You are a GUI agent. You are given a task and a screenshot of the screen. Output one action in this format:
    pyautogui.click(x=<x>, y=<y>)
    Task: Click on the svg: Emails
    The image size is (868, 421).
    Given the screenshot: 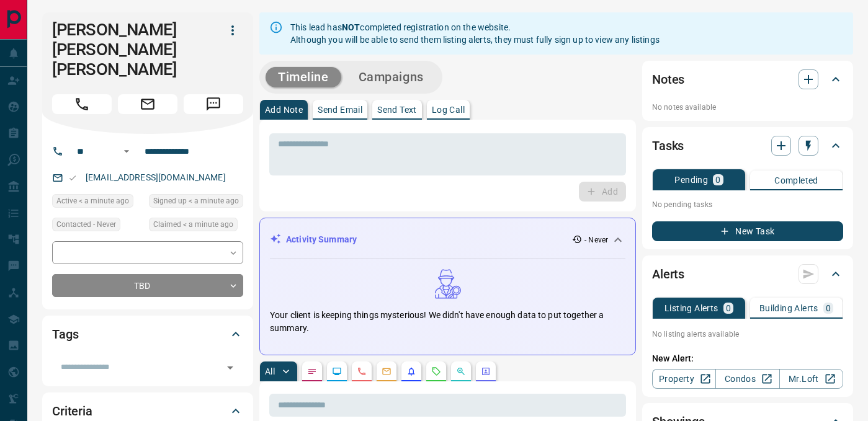 What is the action you would take?
    pyautogui.click(x=387, y=371)
    